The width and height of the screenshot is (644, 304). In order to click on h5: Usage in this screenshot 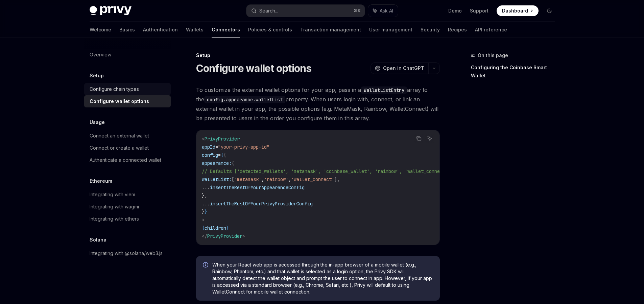, I will do `click(97, 122)`.